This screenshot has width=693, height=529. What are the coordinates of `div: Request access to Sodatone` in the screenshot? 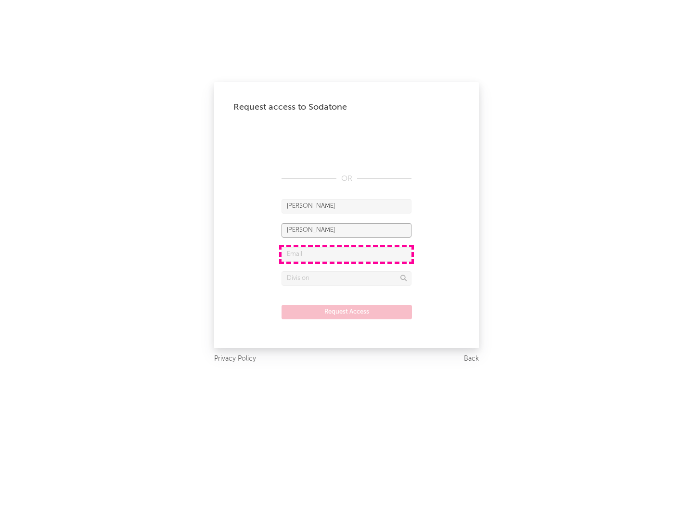 It's located at (346, 107).